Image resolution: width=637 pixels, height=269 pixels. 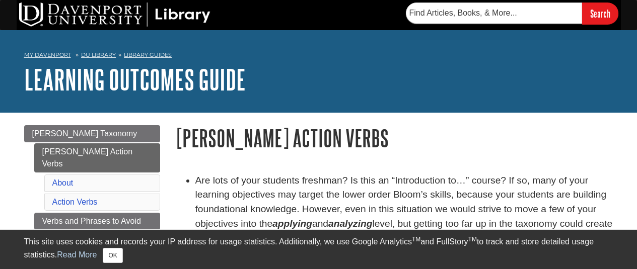 I want to click on button: Close, so click(x=112, y=256).